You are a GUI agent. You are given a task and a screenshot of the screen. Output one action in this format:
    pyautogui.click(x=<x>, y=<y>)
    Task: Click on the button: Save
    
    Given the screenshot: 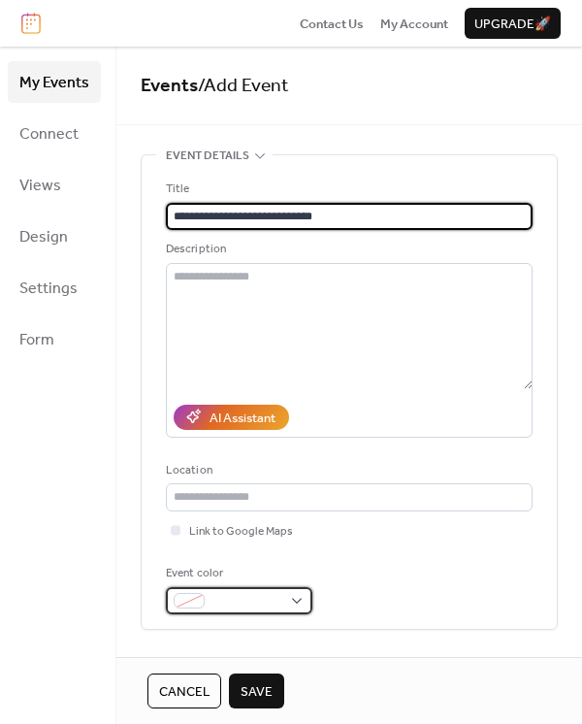 What is the action you would take?
    pyautogui.click(x=256, y=691)
    